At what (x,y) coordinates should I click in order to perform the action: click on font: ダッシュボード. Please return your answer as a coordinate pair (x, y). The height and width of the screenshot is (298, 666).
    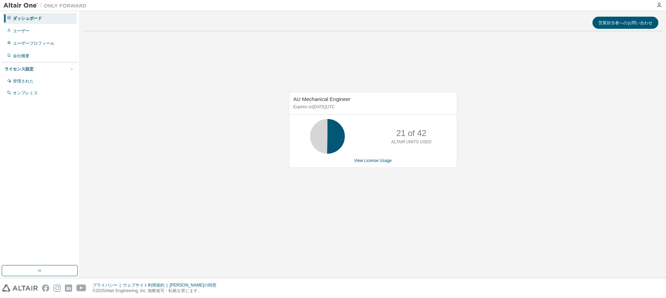
    Looking at the image, I should click on (27, 18).